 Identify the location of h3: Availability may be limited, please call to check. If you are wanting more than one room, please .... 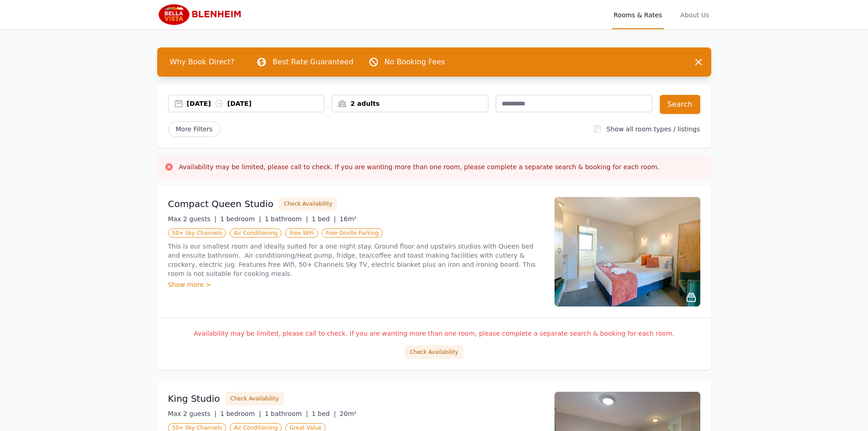
(419, 167).